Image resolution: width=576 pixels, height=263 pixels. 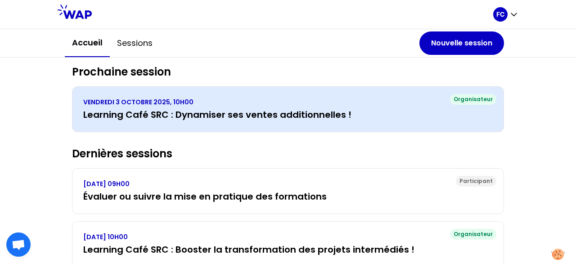 I want to click on div: Ouvrir le chat, so click(x=18, y=245).